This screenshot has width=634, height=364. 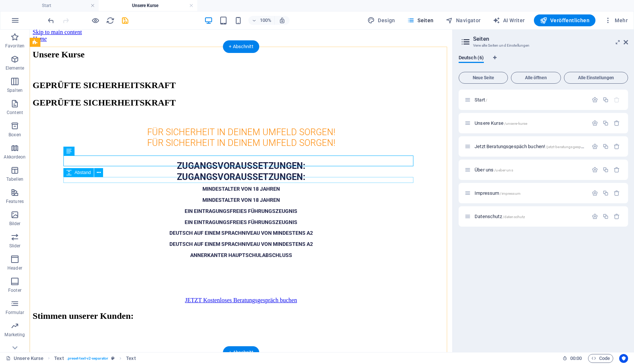 I want to click on button: 100%, so click(x=261, y=20).